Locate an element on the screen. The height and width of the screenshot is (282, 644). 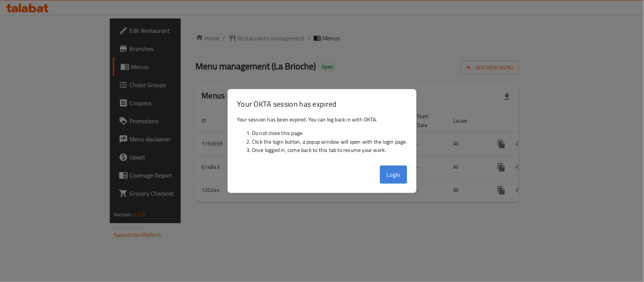
button: Login is located at coordinates (394, 175).